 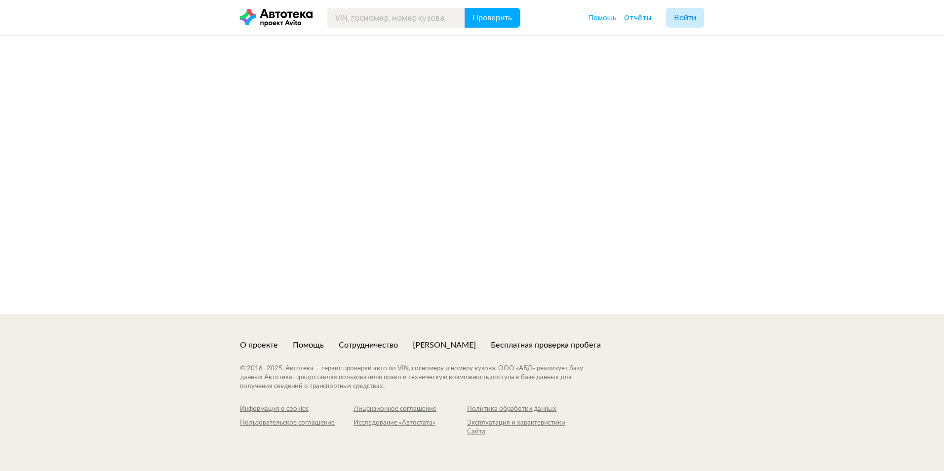 I want to click on a: Информация о cookies, so click(x=297, y=409).